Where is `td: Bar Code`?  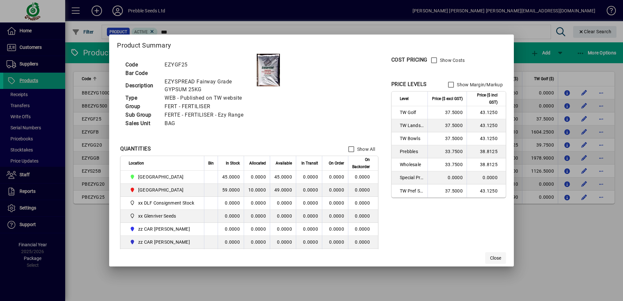
td: Bar Code is located at coordinates (142, 73).